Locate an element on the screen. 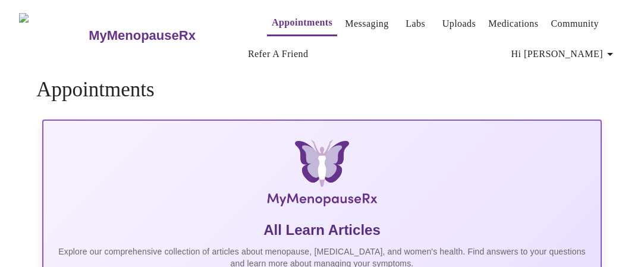 The image size is (644, 267). a: Uploads is located at coordinates (459, 24).